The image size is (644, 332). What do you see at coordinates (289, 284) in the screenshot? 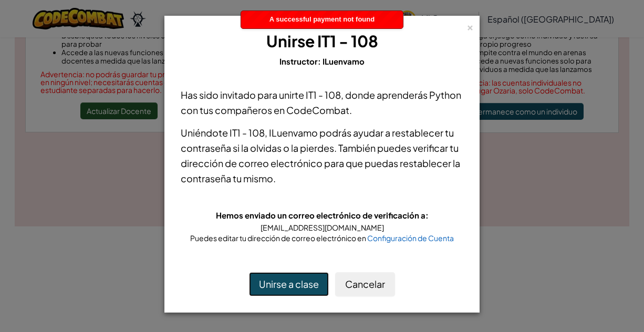
I see `button: Unirse a clase` at bounding box center [289, 284].